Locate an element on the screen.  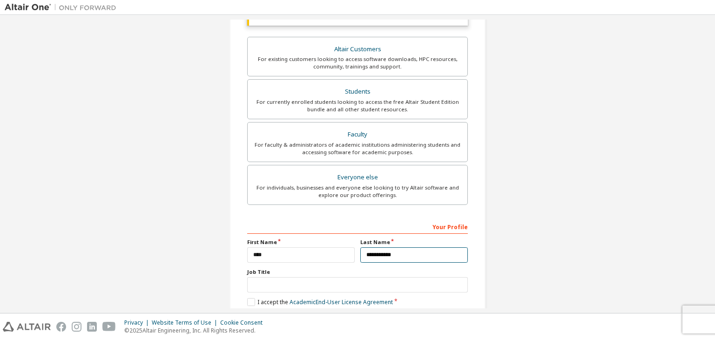
img: instagram.svg is located at coordinates (76, 326).